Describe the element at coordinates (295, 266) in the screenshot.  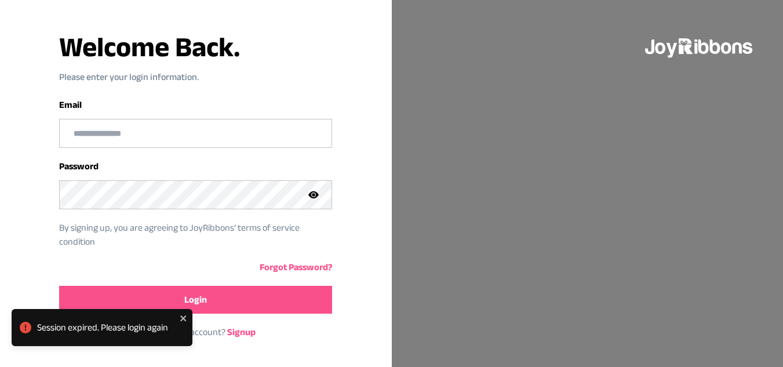
I see `a: Forgot Password?` at that location.